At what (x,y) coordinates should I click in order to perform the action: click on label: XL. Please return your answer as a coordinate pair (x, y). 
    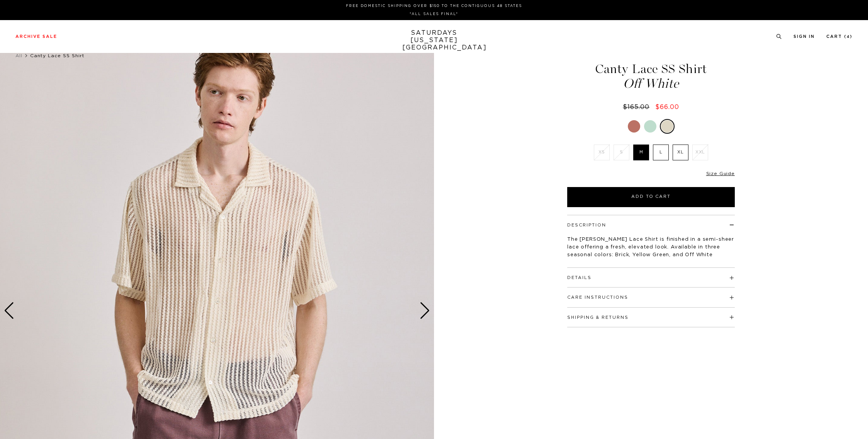
    Looking at the image, I should click on (680, 152).